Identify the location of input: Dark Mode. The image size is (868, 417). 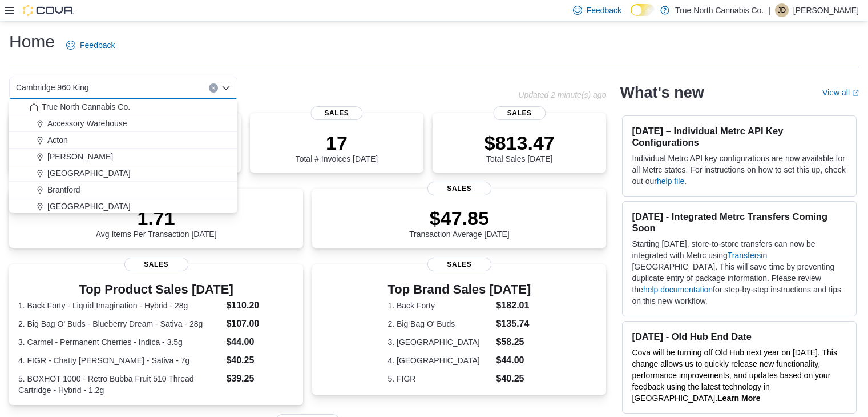
(643, 10).